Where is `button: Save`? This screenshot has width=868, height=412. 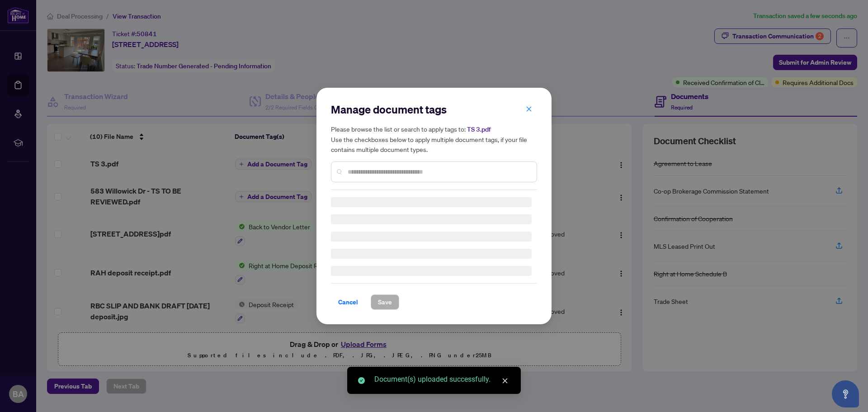
button: Save is located at coordinates (385, 302).